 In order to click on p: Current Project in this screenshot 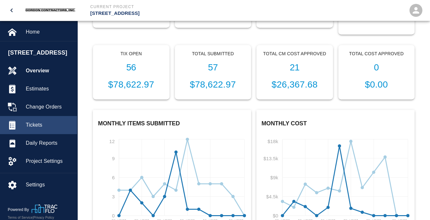, I will do `click(170, 7)`.